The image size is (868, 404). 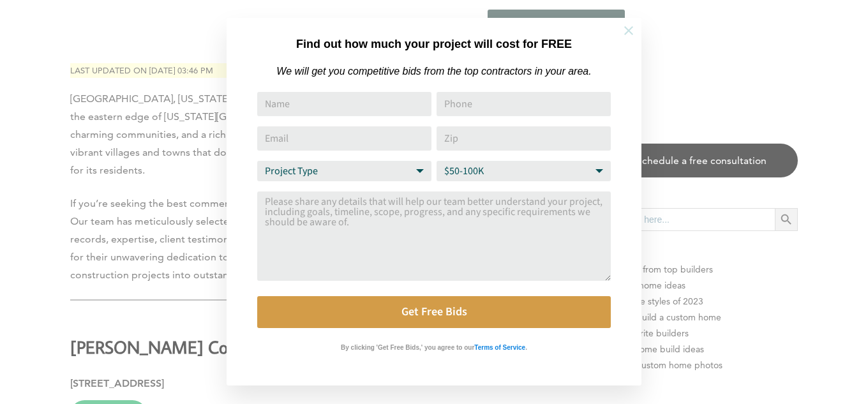 What do you see at coordinates (407, 347) in the screenshot?
I see `strong: By clicking 'Get Free Bids,' you agree to our` at bounding box center [407, 347].